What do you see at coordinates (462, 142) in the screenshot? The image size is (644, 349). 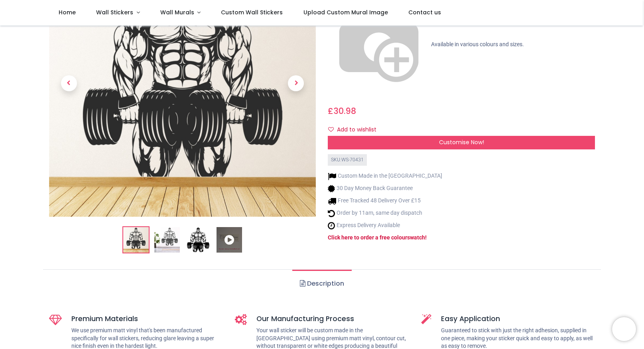 I see `span: Customise Now!` at bounding box center [462, 142].